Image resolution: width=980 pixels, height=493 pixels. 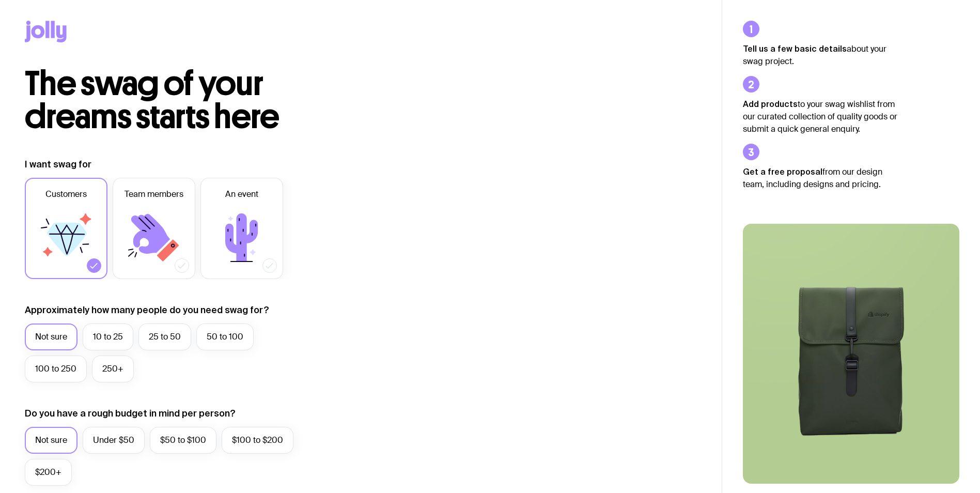 What do you see at coordinates (783, 172) in the screenshot?
I see `strong: Get a free proposal` at bounding box center [783, 172].